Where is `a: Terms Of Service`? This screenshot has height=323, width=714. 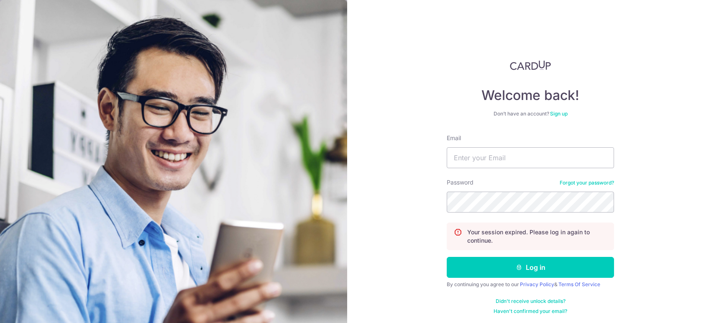
a: Terms Of Service is located at coordinates (579, 284).